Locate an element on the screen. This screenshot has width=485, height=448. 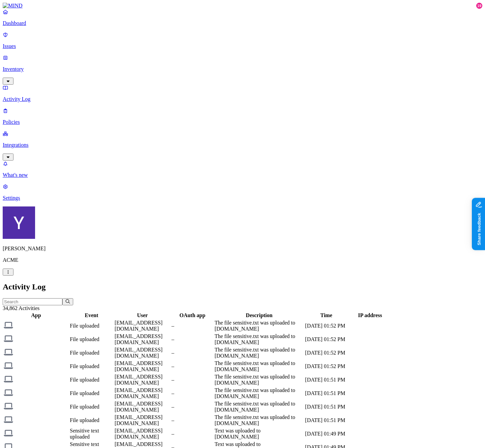
a: Activity Log is located at coordinates (243, 93).